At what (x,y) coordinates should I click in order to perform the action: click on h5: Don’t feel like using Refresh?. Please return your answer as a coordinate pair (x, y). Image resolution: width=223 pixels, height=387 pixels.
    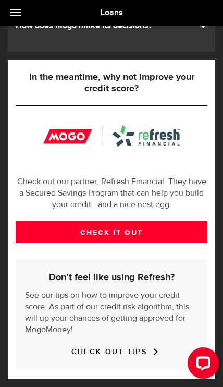
    Looking at the image, I should click on (112, 277).